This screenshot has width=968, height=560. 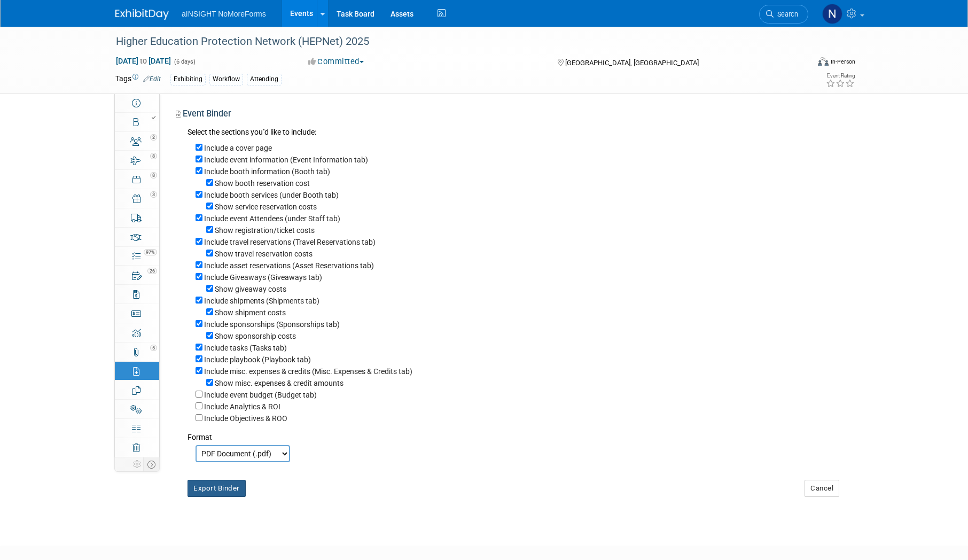 I want to click on a: Edit, so click(x=151, y=79).